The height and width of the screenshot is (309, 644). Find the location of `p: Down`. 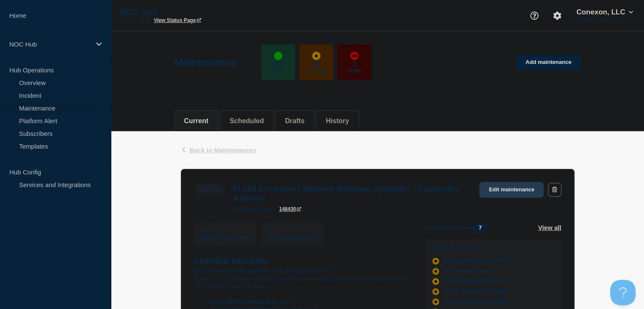

p: Down is located at coordinates (354, 71).